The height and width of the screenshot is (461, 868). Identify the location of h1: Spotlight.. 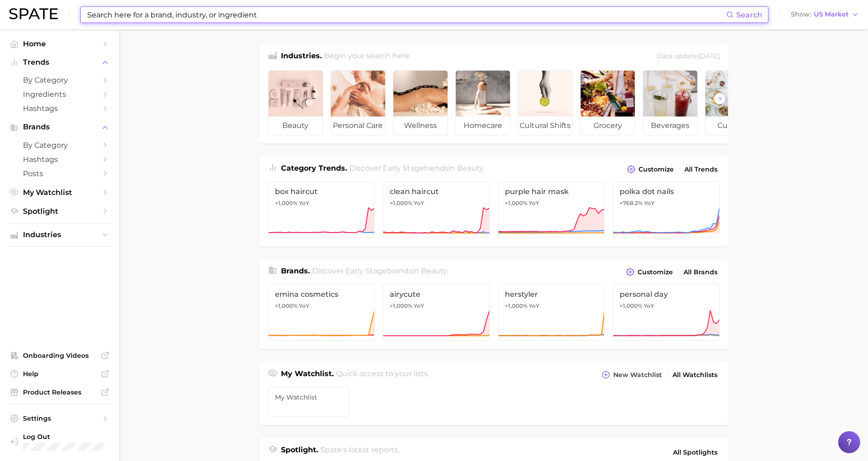
(299, 452).